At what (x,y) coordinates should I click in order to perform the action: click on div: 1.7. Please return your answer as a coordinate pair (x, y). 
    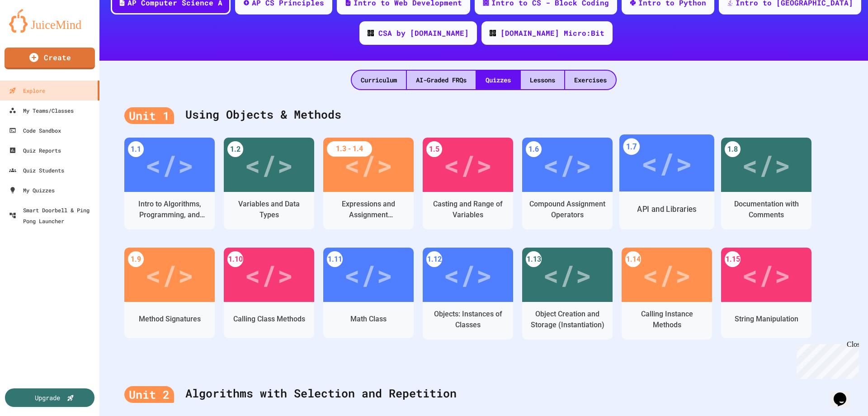
    Looking at the image, I should click on (631, 147).